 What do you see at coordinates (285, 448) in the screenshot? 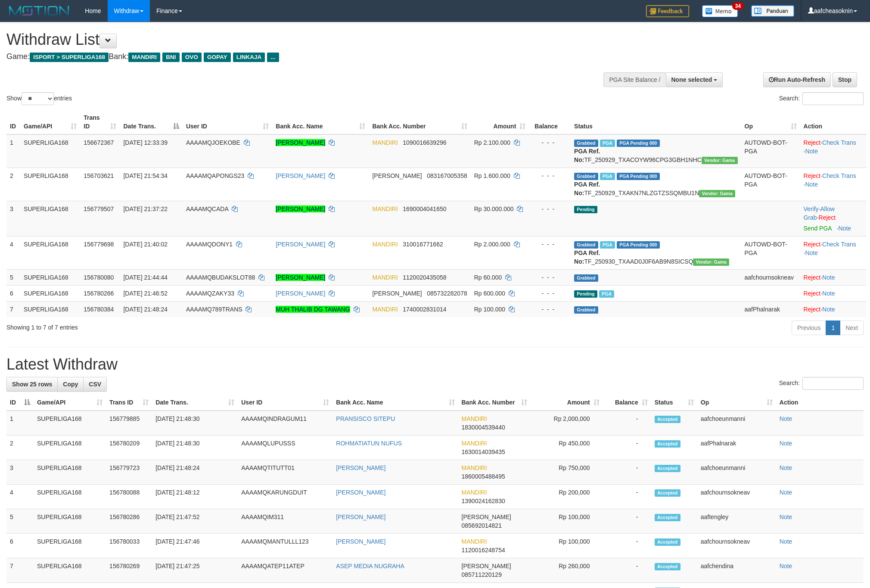
I see `td: AAAAMQLUPUSSS` at bounding box center [285, 448].